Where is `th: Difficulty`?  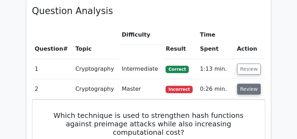
th: Difficulty is located at coordinates (141, 35).